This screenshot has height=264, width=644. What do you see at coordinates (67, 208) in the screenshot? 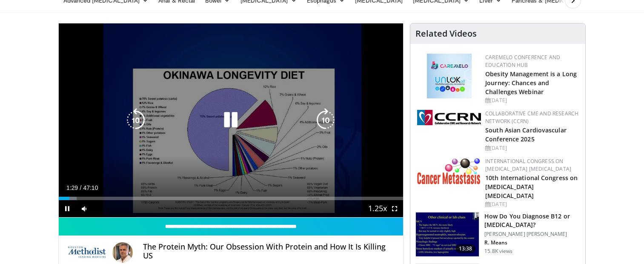
I see `button: Pause` at bounding box center [67, 208].